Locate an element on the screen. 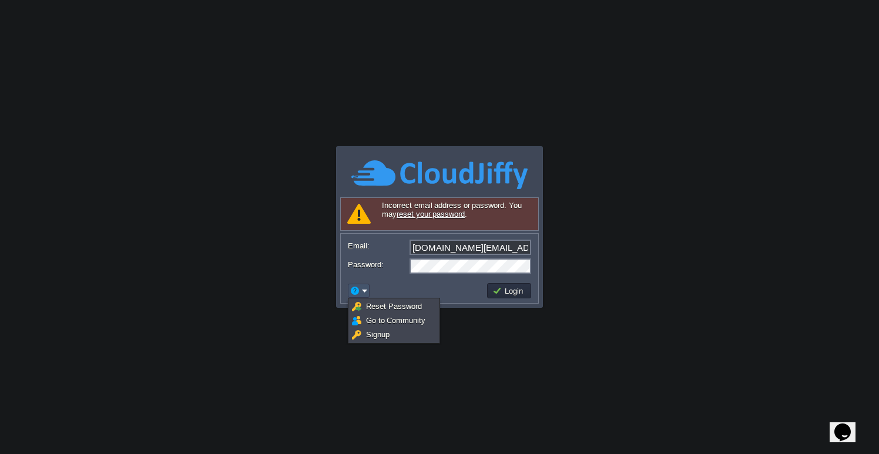 This screenshot has height=454, width=879. a: Signup is located at coordinates (394, 335).